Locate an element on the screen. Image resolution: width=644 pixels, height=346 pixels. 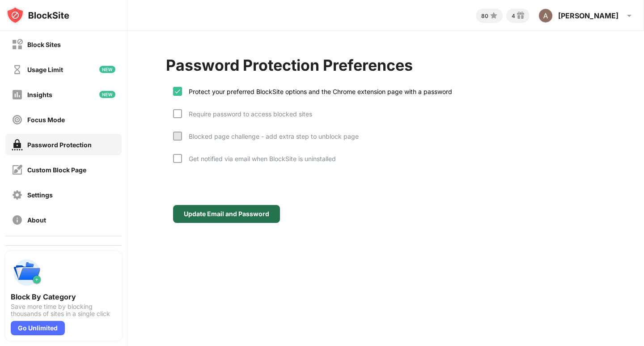
img: password-protection-on.svg is located at coordinates (17, 144).